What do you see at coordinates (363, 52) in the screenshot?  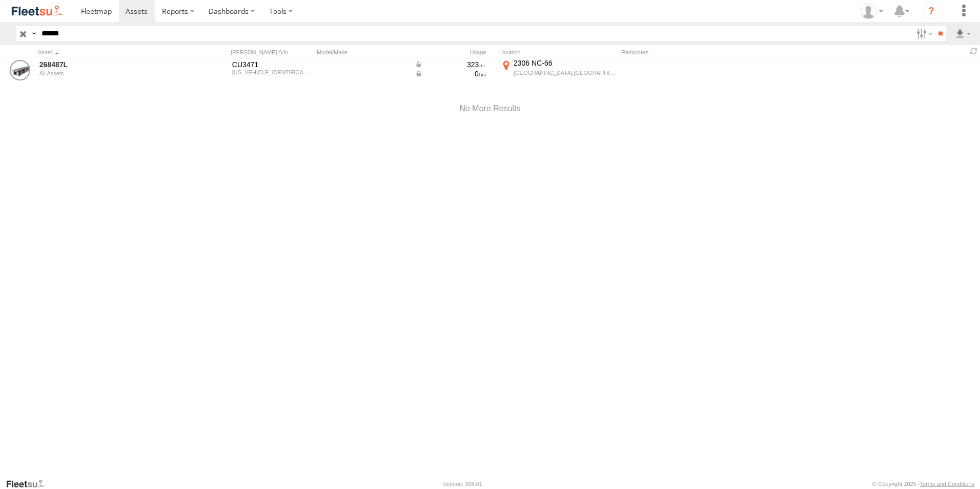 I see `div: Model/Make` at bounding box center [363, 52].